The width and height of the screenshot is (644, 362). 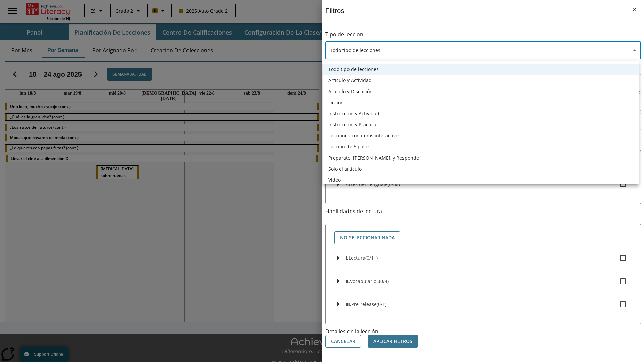 I want to click on li: Video, so click(x=480, y=180).